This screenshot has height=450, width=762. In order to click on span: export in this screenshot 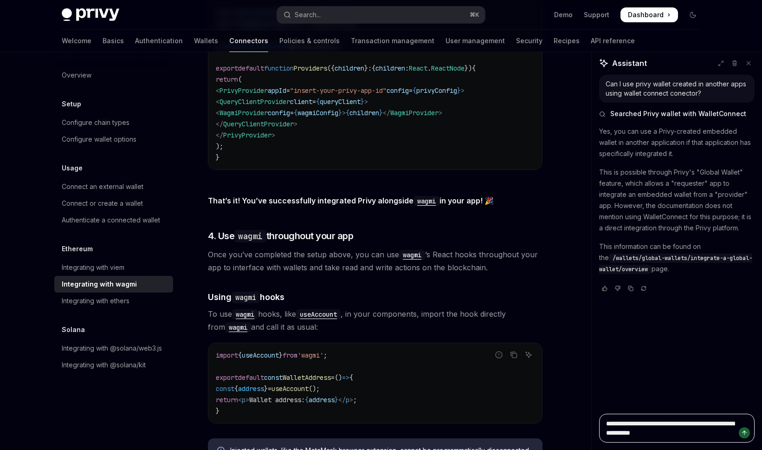, I will do `click(227, 68)`.